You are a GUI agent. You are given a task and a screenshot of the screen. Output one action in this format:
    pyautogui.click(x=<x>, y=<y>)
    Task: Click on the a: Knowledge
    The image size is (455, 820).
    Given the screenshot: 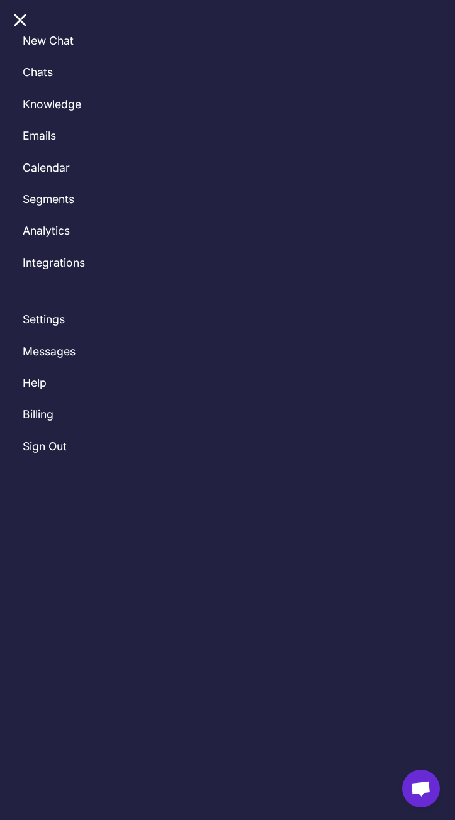 What is the action you would take?
    pyautogui.click(x=233, y=104)
    